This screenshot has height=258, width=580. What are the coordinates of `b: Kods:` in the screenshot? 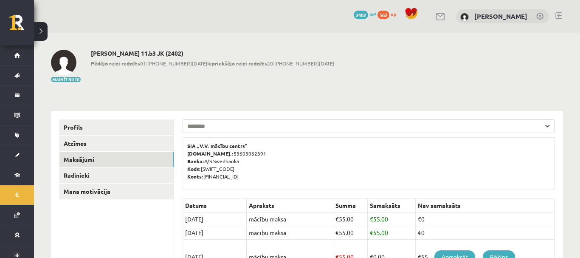 It's located at (194, 169).